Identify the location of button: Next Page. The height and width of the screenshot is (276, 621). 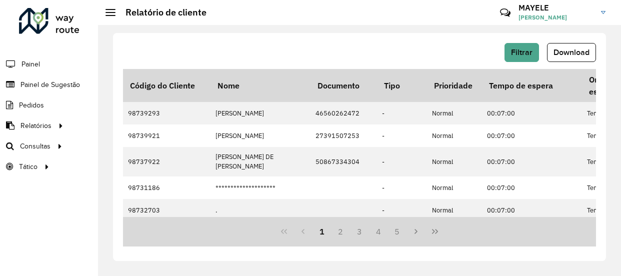
(416, 231).